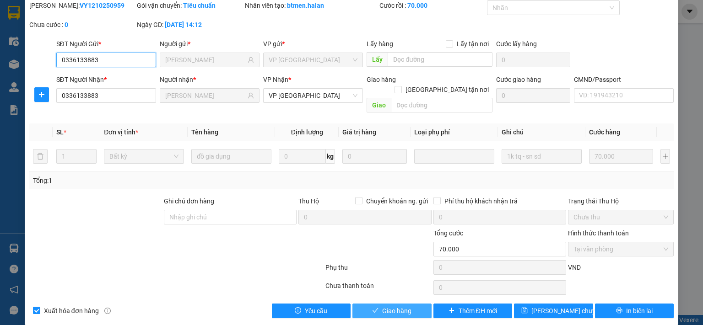  I want to click on input: Tên người nhận, so click(205, 96).